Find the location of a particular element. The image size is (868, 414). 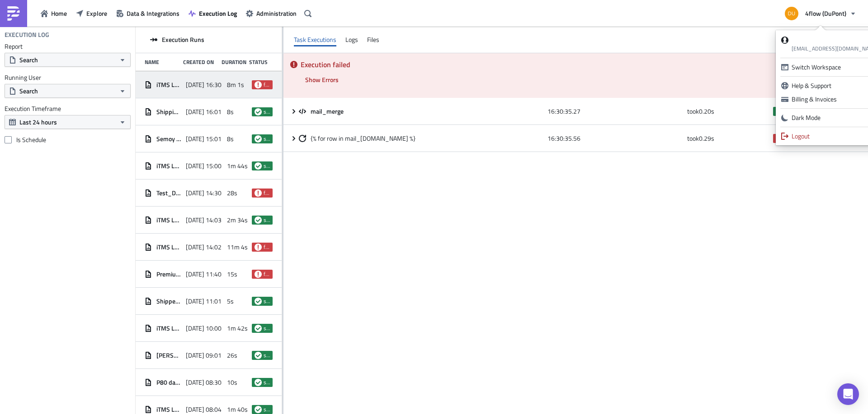

span: 10s is located at coordinates (232, 383).